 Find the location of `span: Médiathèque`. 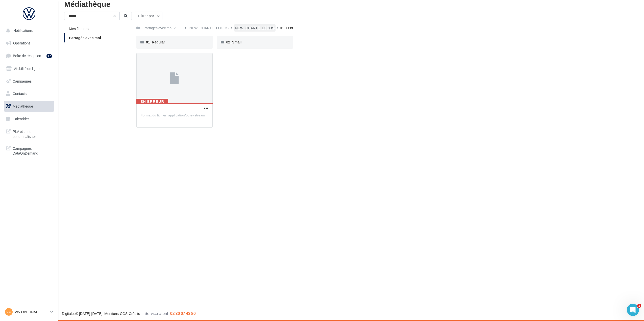

span: Médiathèque is located at coordinates (22, 106).